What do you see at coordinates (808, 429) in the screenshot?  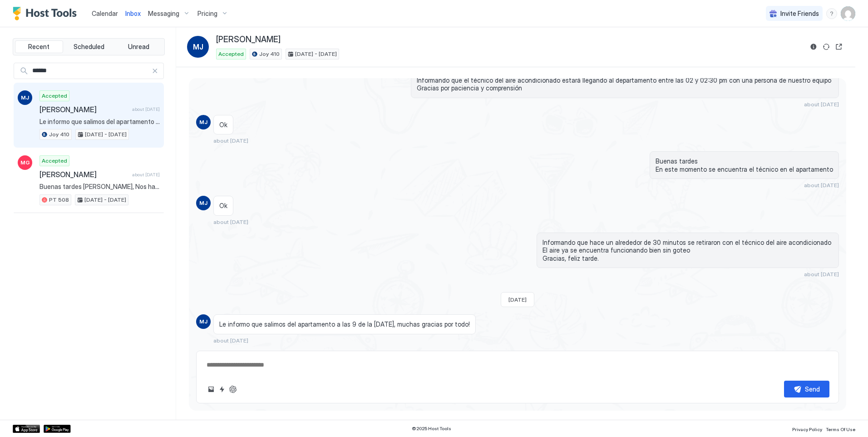 I see `span: Privacy Policy` at bounding box center [808, 429].